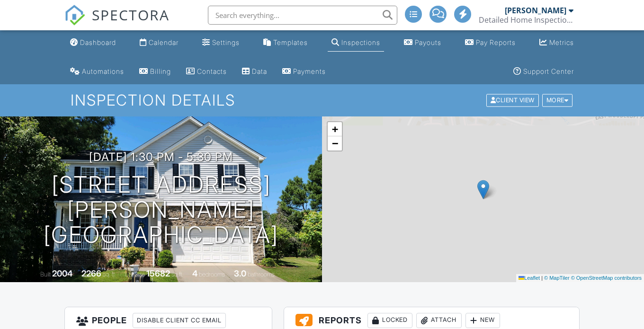 The width and height of the screenshot is (644, 329). What do you see at coordinates (490, 43) in the screenshot?
I see `a: Pay Reports` at bounding box center [490, 43].